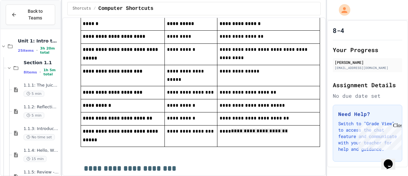 The width and height of the screenshot is (408, 176). I want to click on span: 1.1.2: Reflection - Evolving Technology, so click(41, 107).